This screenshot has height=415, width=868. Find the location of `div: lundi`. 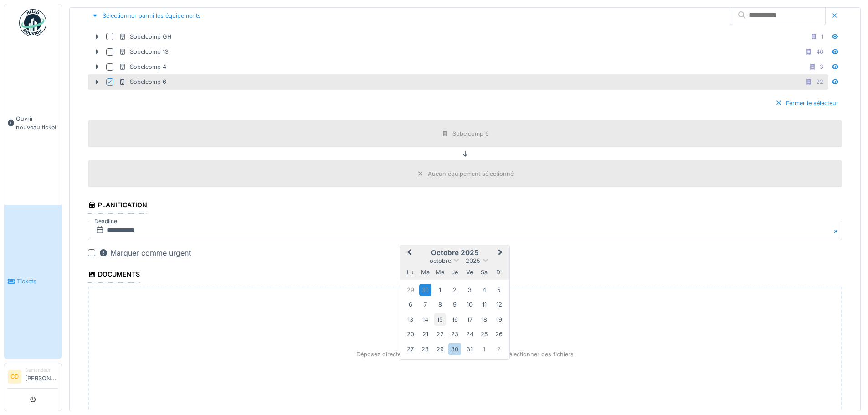

div: lundi is located at coordinates (410, 272).